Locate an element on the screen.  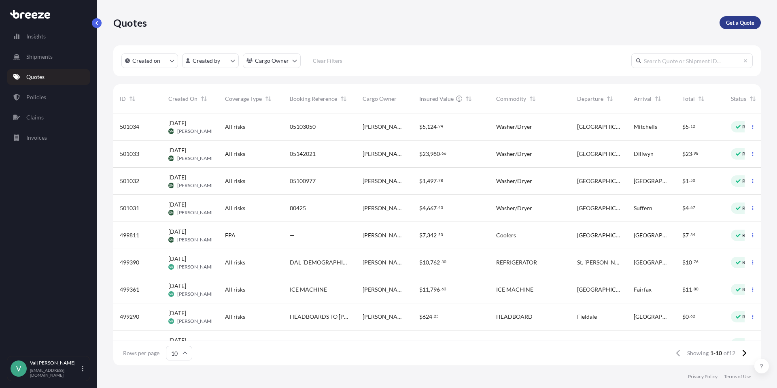
span: Mitchells is located at coordinates (646, 127).